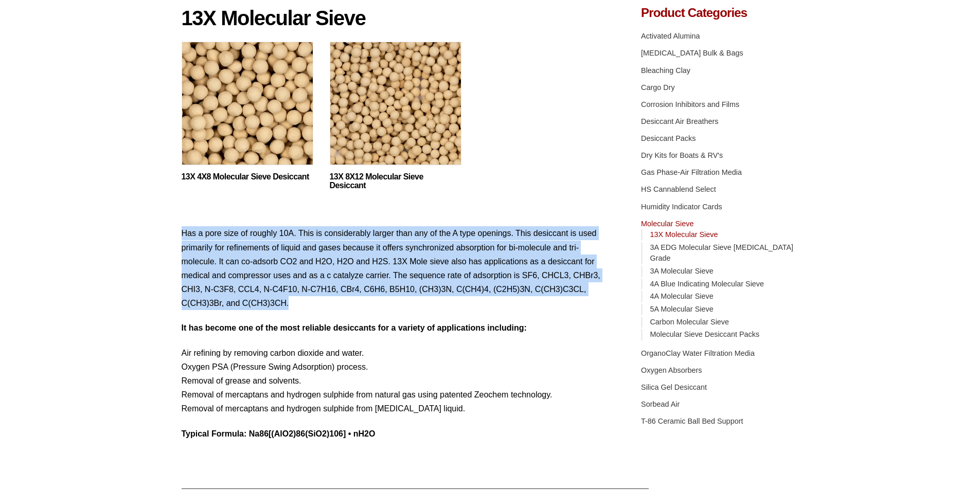  I want to click on a: Silica Gel Desiccant, so click(674, 387).